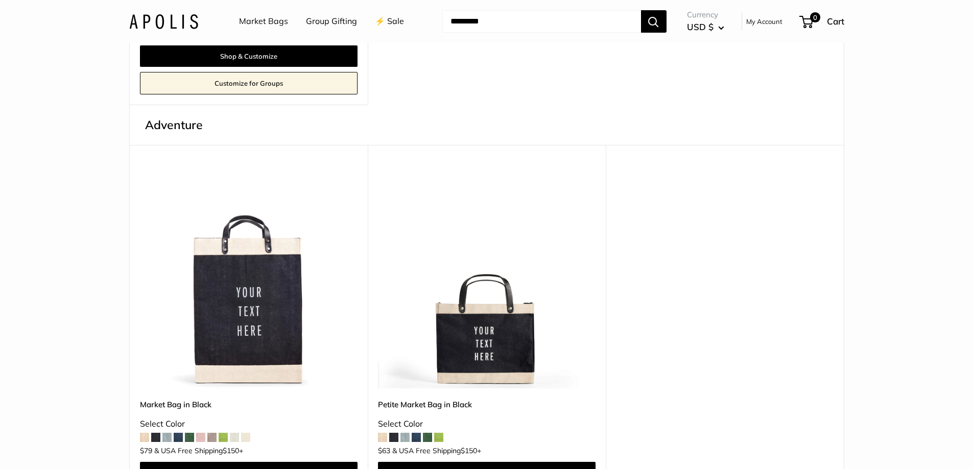 This screenshot has width=973, height=469. What do you see at coordinates (487, 280) in the screenshot?
I see `a: description_Make it yours with custom printed text.Petite Market Bag in Black` at bounding box center [487, 280].